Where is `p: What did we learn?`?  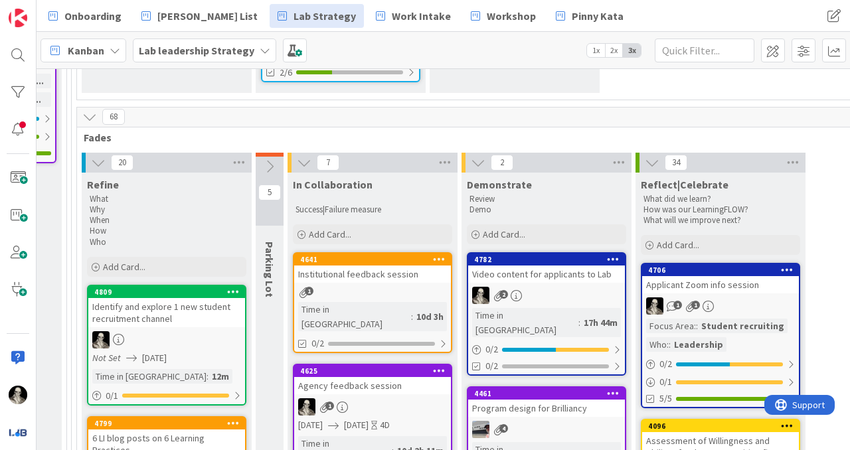
p: What did we learn? is located at coordinates (721, 199).